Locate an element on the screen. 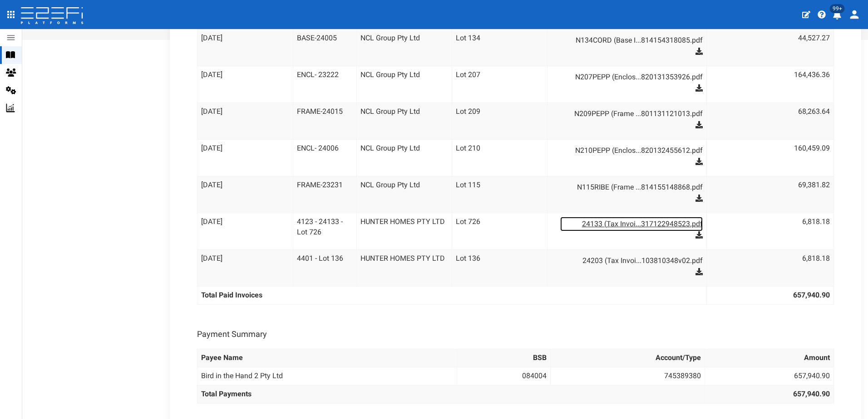 The image size is (868, 419). a: N209PEPP (Frame ...801131121013.pdf is located at coordinates (631, 114).